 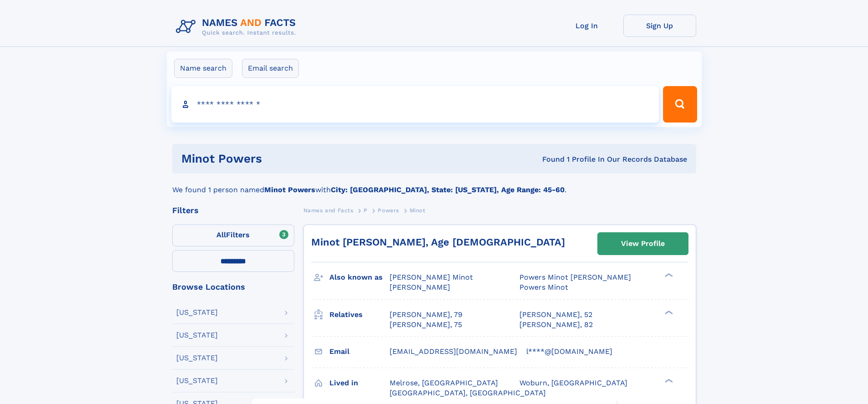 What do you see at coordinates (366, 210) in the screenshot?
I see `a: P` at bounding box center [366, 210].